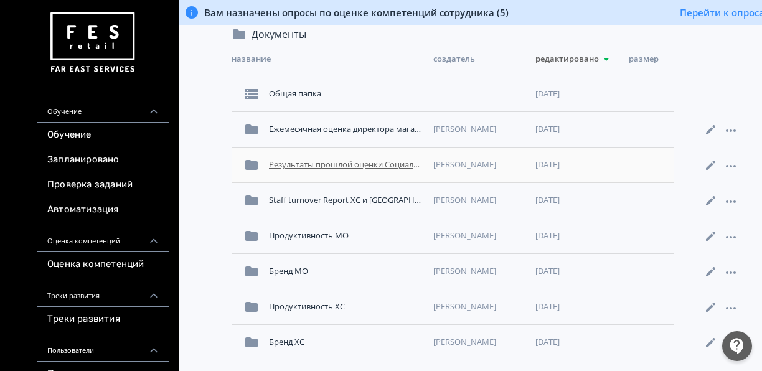  I want to click on div: Пользователи, so click(103, 347).